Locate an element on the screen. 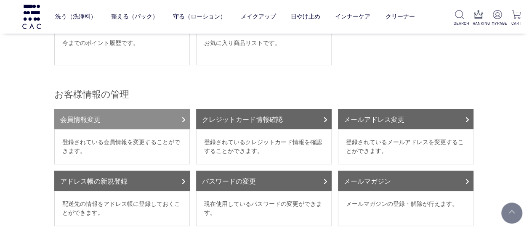 This screenshot has width=529, height=237. dd: 登録されているクレジットカード情報を確認することができます。 is located at coordinates (264, 147).